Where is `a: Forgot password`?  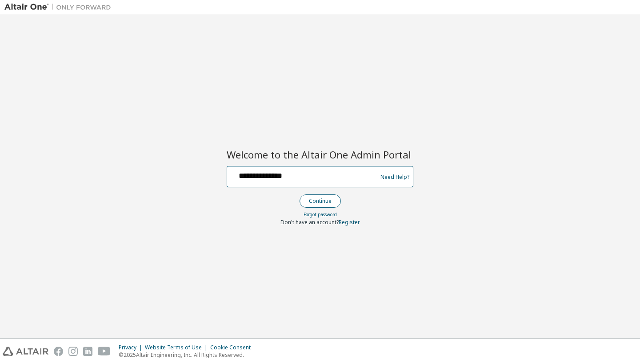
a: Forgot password is located at coordinates (320, 215).